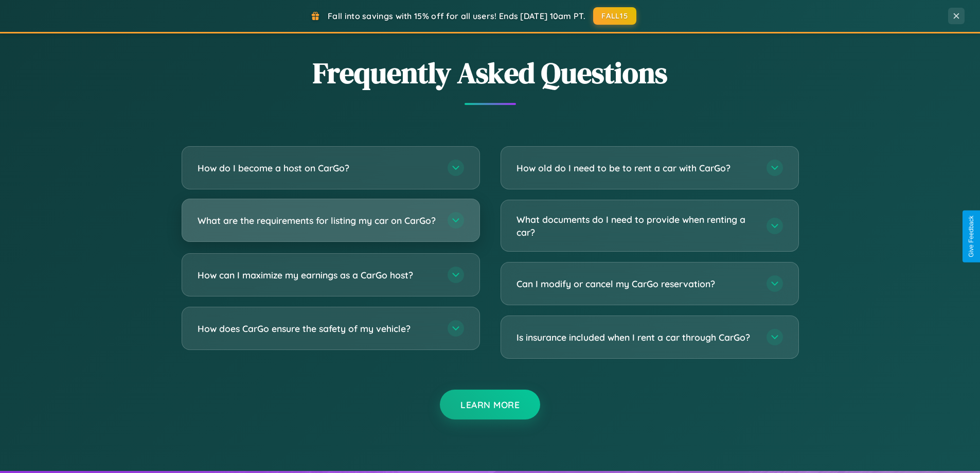 This screenshot has height=473, width=980. Describe the element at coordinates (317, 275) in the screenshot. I see `h3: How can I maximize my earnings as a CarGo host?` at that location.